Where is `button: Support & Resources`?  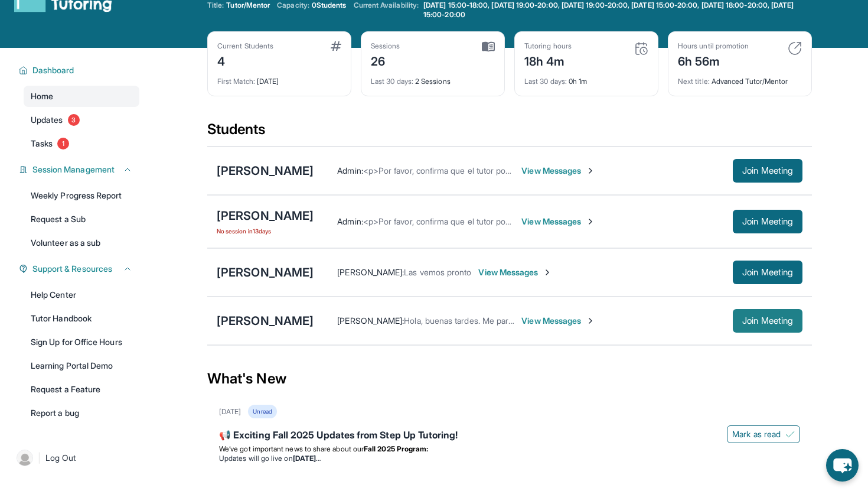
button: Support & Resources is located at coordinates (80, 269).